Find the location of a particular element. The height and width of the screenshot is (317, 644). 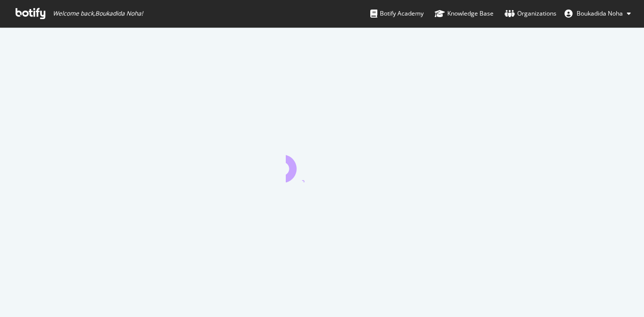

span: Welcome back, Boukadida Noha ! is located at coordinates (98, 14).